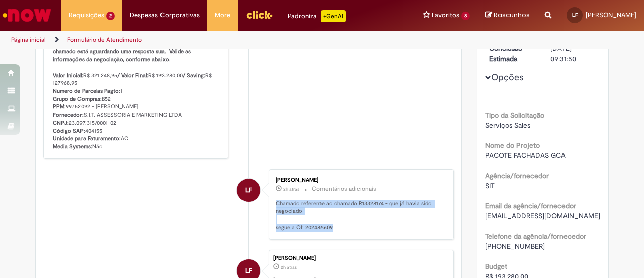  Describe the element at coordinates (28, 39) in the screenshot. I see `a: Página inicial` at that location.